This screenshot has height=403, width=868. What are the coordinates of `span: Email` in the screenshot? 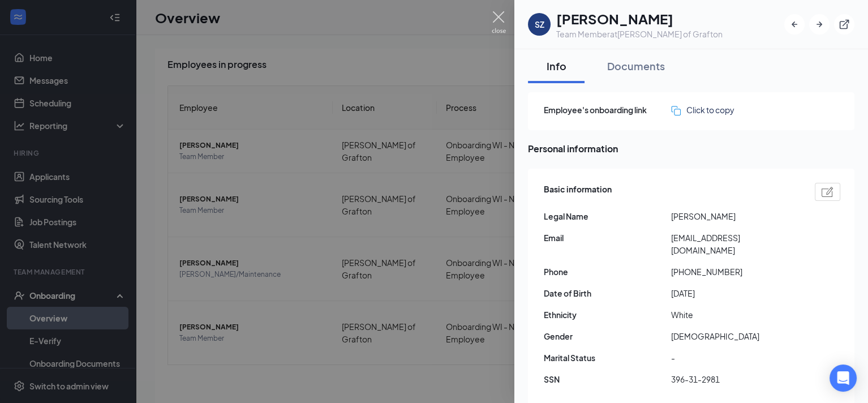 It's located at (607, 238).